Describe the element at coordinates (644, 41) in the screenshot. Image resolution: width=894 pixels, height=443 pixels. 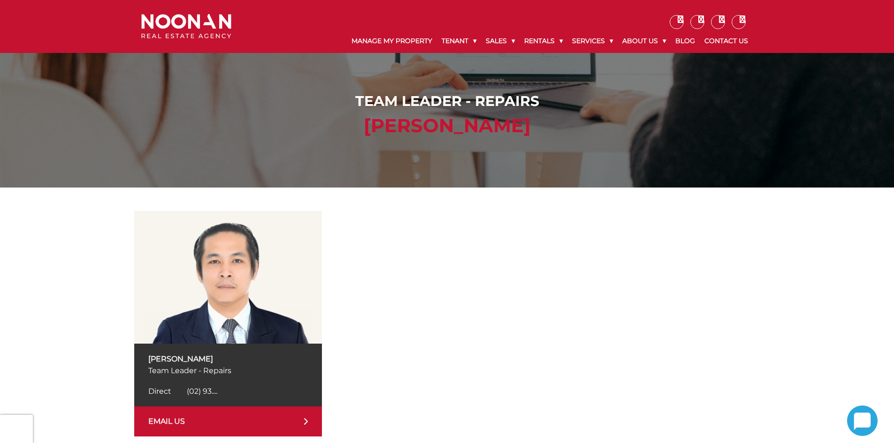
I see `a: About Us` at that location.